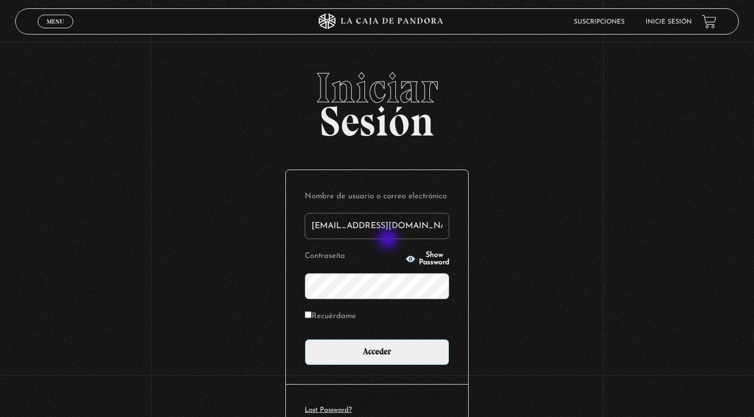  What do you see at coordinates (330, 317) in the screenshot?
I see `label: Recuérdame` at bounding box center [330, 317].